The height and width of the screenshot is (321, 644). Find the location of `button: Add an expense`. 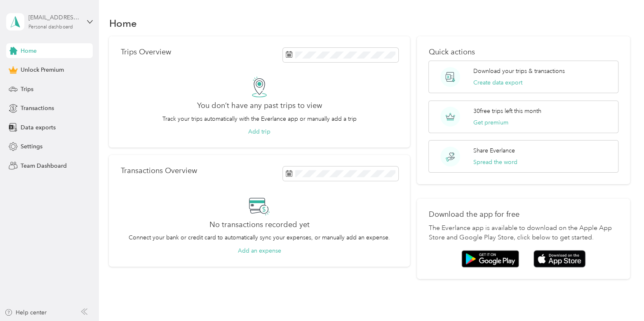

button: Add an expense is located at coordinates (259, 251).